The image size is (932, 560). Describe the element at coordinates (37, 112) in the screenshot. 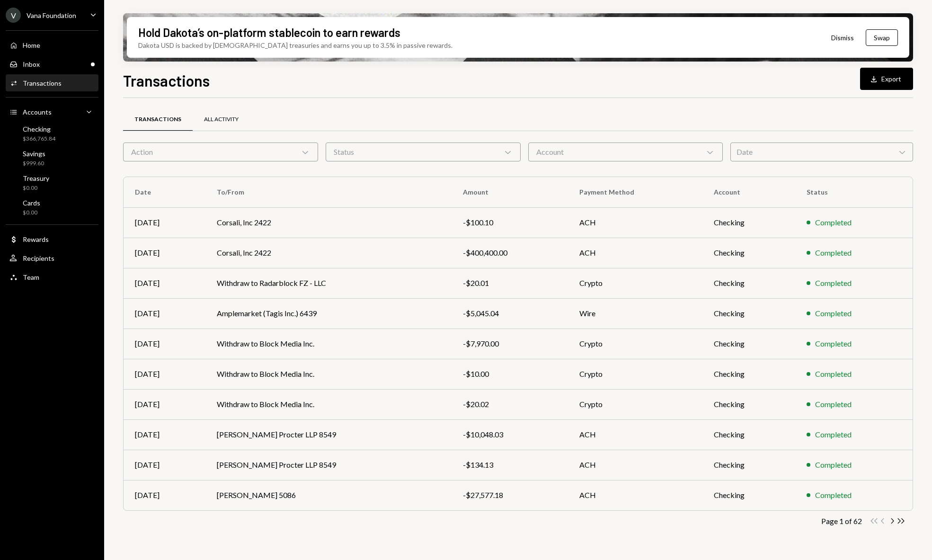

I see `div: Accounts` at that location.